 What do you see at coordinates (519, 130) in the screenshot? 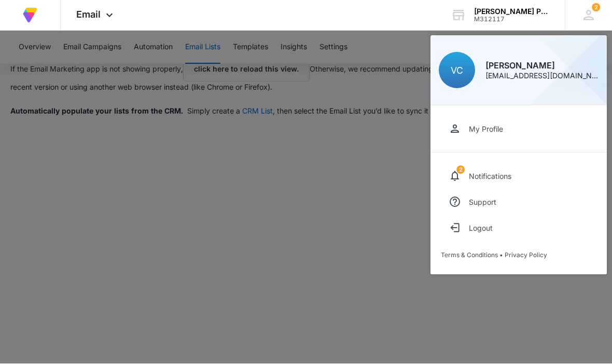
I see `a: My Profile` at bounding box center [519, 130].